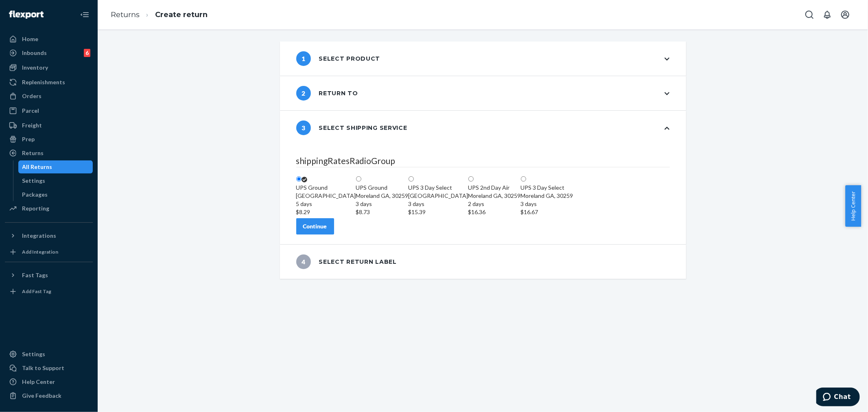 The height and width of the screenshot is (412, 868). What do you see at coordinates (494, 188) in the screenshot?
I see `div: UPS 2nd Day Air` at bounding box center [494, 188].